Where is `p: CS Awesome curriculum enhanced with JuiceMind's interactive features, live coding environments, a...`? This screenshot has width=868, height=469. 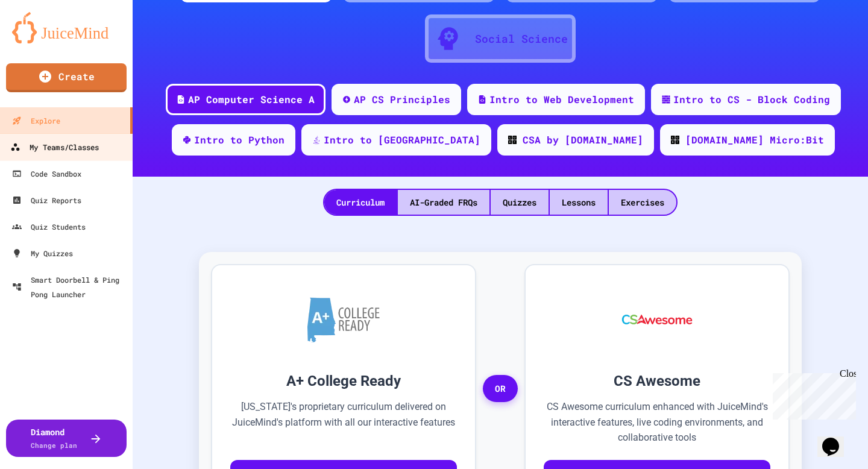
p: CS Awesome curriculum enhanced with JuiceMind's interactive features, live coding environments, a... is located at coordinates (657, 422).